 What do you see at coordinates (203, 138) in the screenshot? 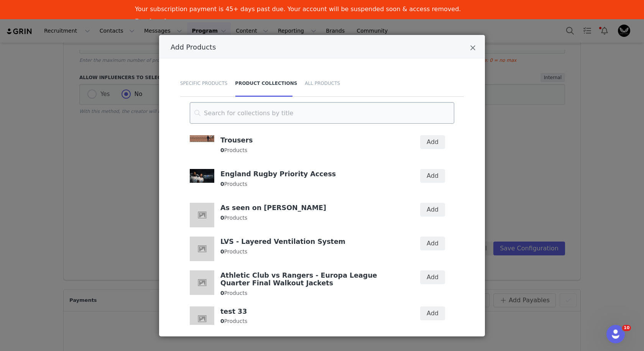
I see `img: trousers-banner_1.jpg` at bounding box center [203, 138].